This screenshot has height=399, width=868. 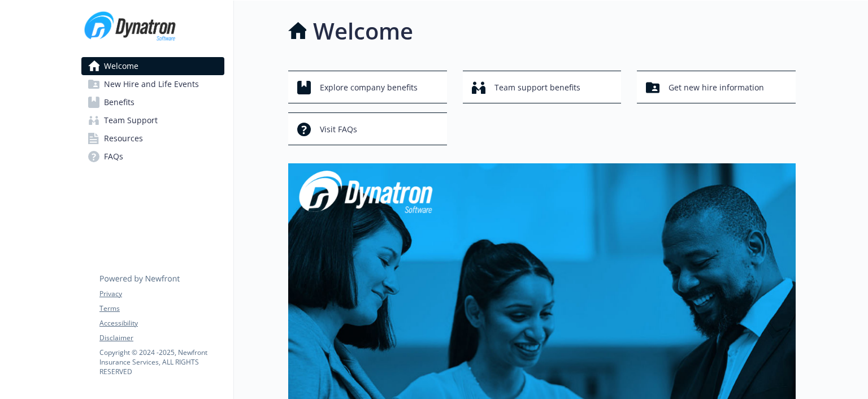 What do you see at coordinates (152, 121) in the screenshot?
I see `a: Team Support` at bounding box center [152, 121].